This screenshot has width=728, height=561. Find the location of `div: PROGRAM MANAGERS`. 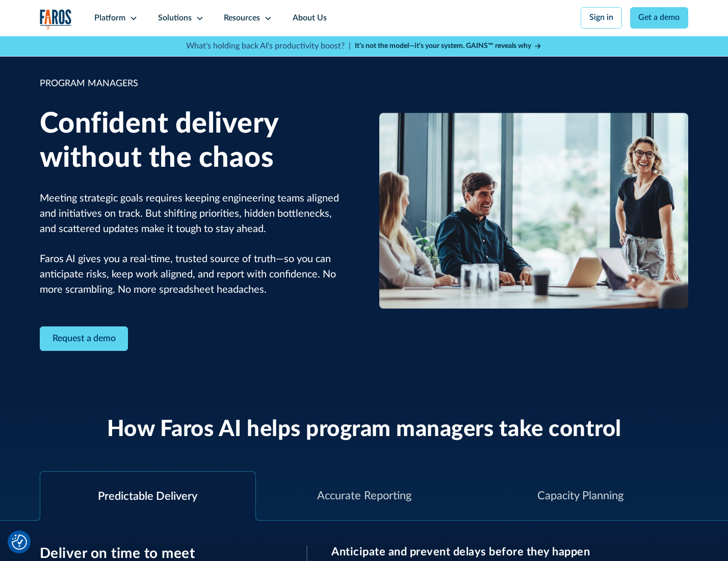

div: PROGRAM MANAGERS is located at coordinates (194, 84).